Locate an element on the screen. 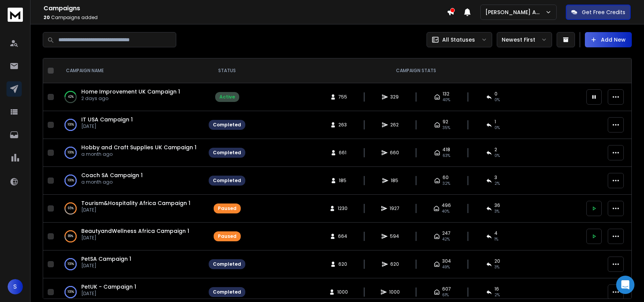 This screenshot has width=644, height=302. span: 32 % is located at coordinates (446, 184).